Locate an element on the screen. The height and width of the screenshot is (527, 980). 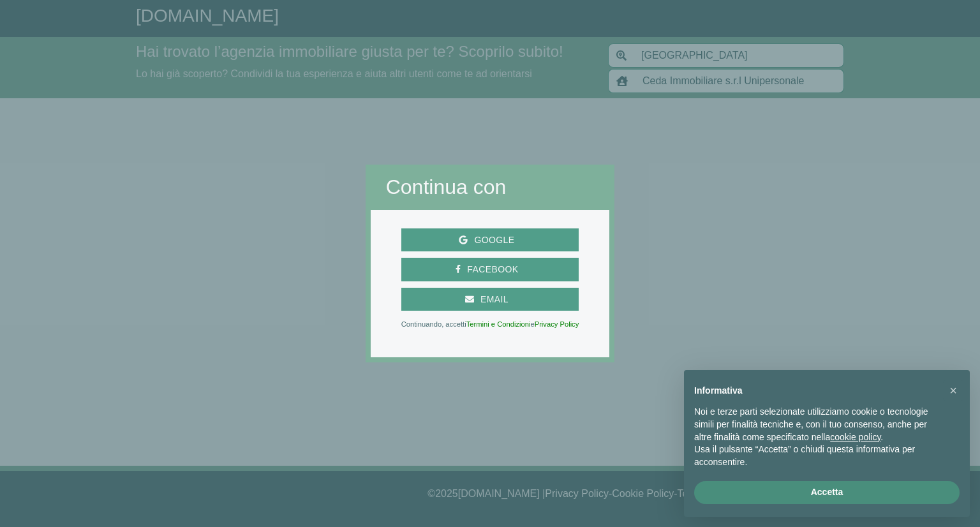
h2: Continua con is located at coordinates (490, 187).